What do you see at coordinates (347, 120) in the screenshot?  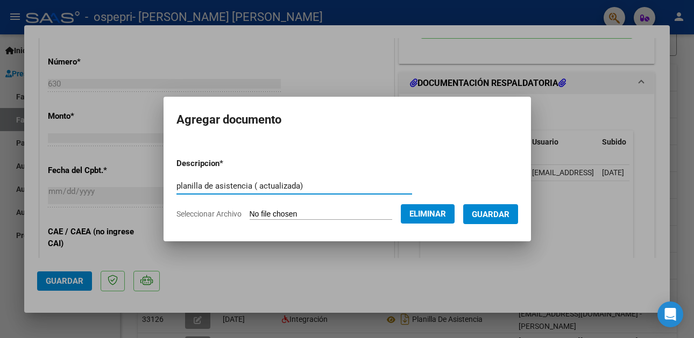 I see `h2: Agregar documento` at bounding box center [347, 120].